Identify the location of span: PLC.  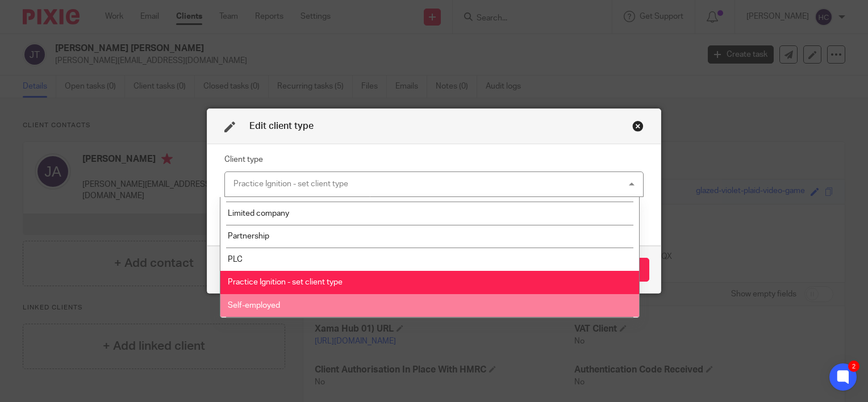
(235, 259).